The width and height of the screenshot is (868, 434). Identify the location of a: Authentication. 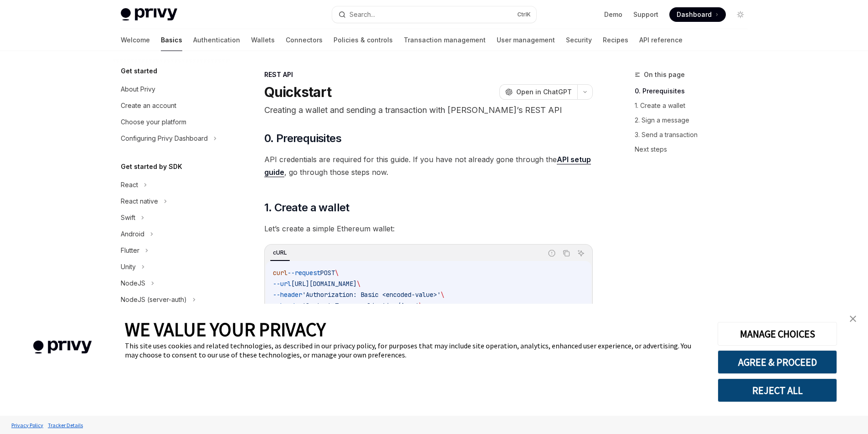
(216, 40).